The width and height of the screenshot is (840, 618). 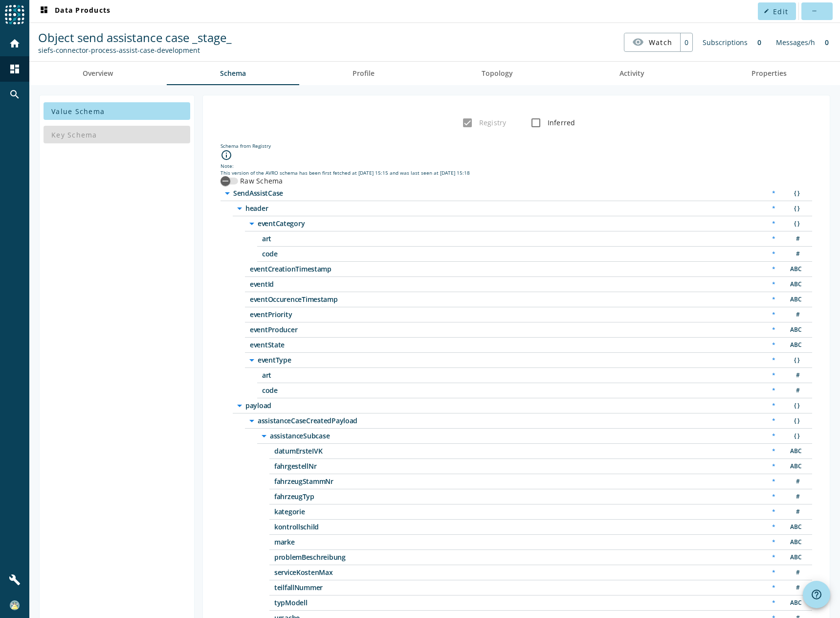 What do you see at coordinates (135, 50) in the screenshot?
I see `div: Kafka Topic: siefs-connector-process-assist-case-development` at bounding box center [135, 50].